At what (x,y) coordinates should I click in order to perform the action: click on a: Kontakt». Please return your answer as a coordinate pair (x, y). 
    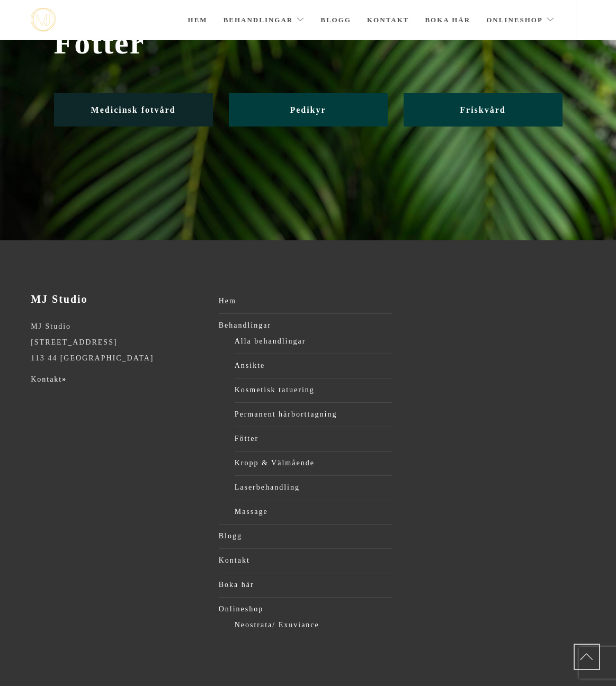
    Looking at the image, I should click on (49, 379).